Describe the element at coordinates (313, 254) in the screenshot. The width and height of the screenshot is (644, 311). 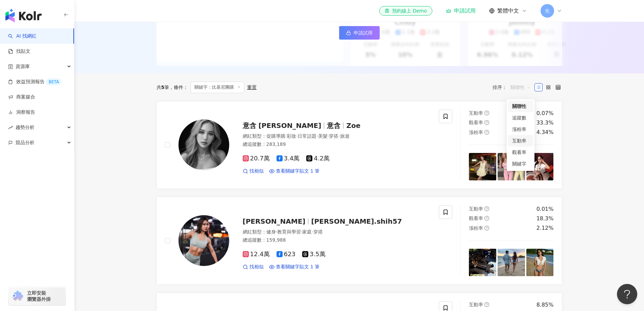
I see `span: 3.5萬` at that location.